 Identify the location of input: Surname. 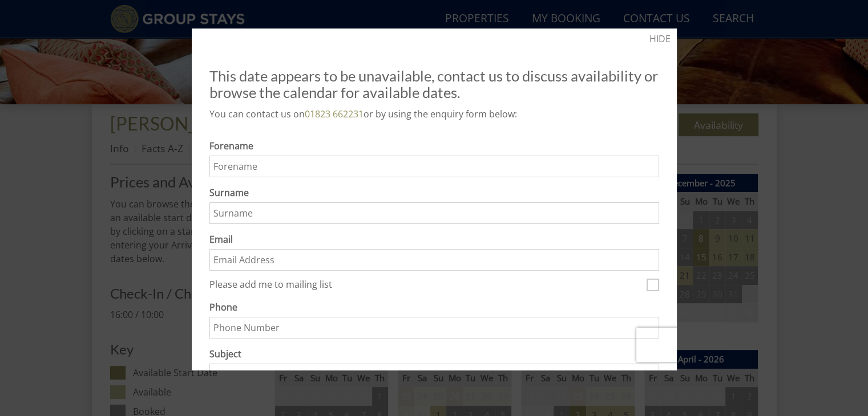
(434, 213).